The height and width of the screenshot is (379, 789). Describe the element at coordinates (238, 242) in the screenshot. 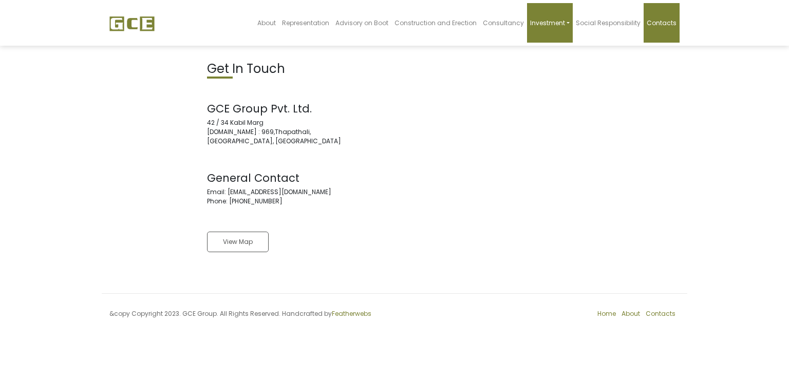

I see `a: View Map` at that location.